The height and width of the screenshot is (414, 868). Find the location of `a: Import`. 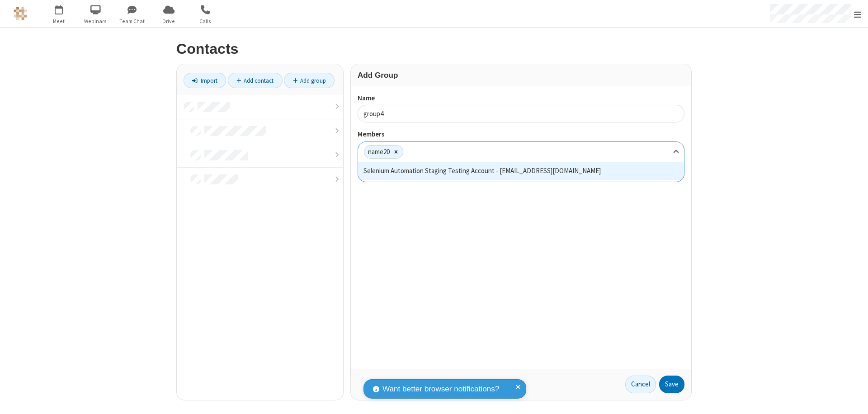

a: Import is located at coordinates (205, 81).